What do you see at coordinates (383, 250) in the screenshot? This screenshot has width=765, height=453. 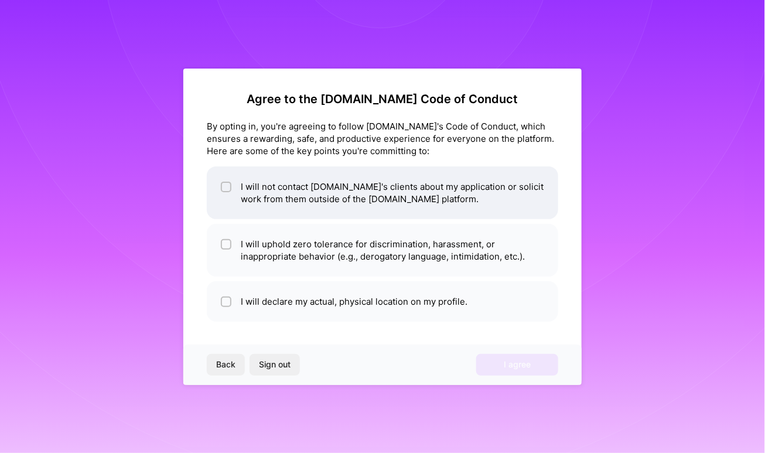 I see `li: I will uphold zero tolerance for discrimination, harassment, or inappropriate behavior (e.g., der...` at bounding box center [383, 250].